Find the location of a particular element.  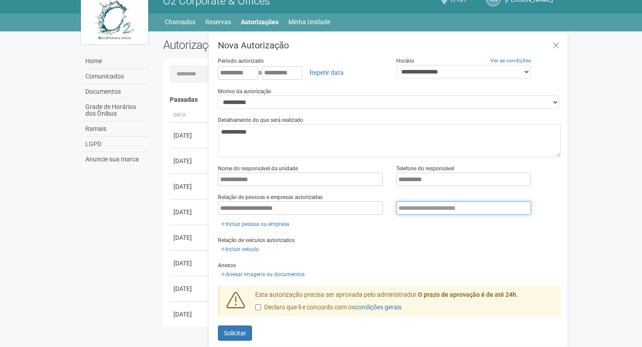

label: Anexos is located at coordinates (227, 266).